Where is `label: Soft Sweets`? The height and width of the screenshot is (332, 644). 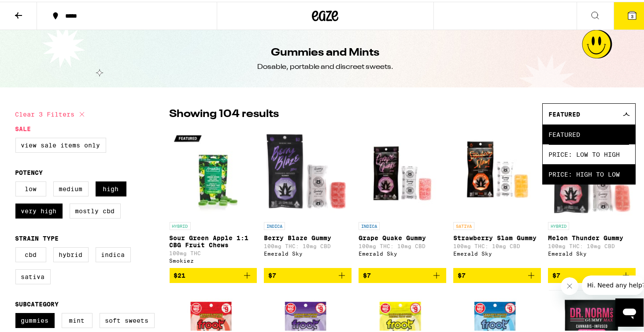 label: Soft Sweets is located at coordinates (127, 318).